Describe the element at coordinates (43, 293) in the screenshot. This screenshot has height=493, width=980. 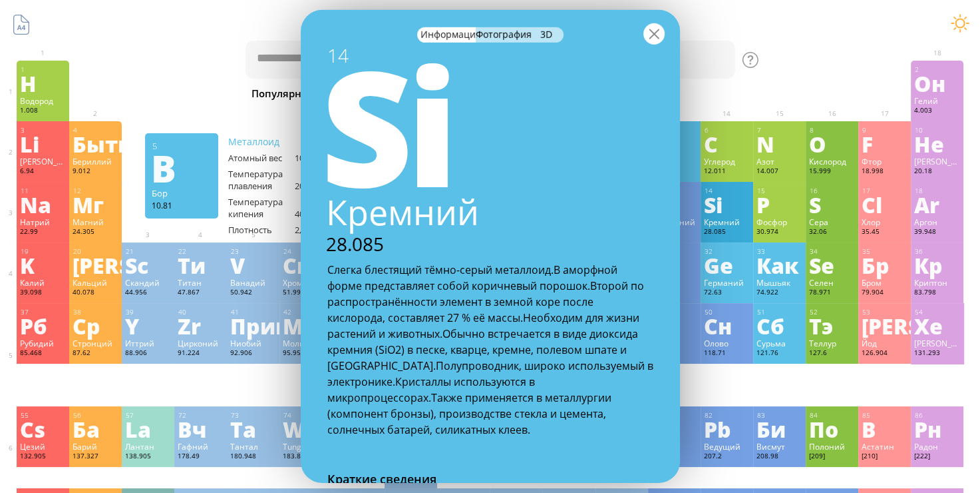
I see `div: 39.098` at that location.